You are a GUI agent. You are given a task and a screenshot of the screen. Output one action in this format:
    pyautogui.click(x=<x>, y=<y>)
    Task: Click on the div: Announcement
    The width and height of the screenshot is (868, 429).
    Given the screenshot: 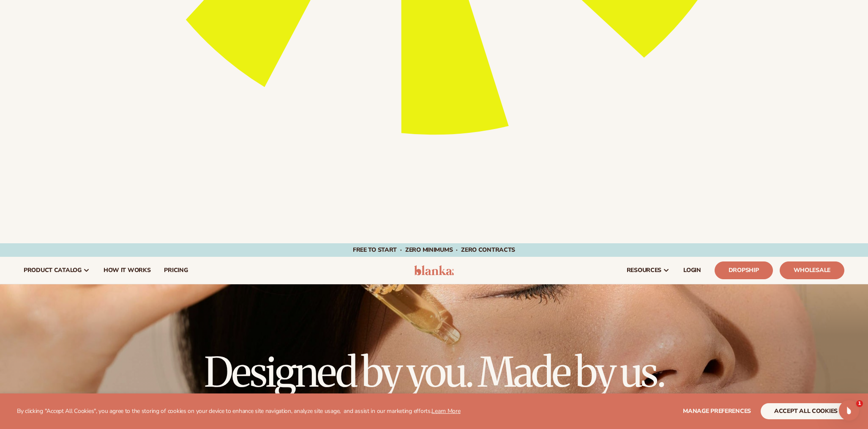 What is the action you would take?
    pyautogui.click(x=434, y=250)
    